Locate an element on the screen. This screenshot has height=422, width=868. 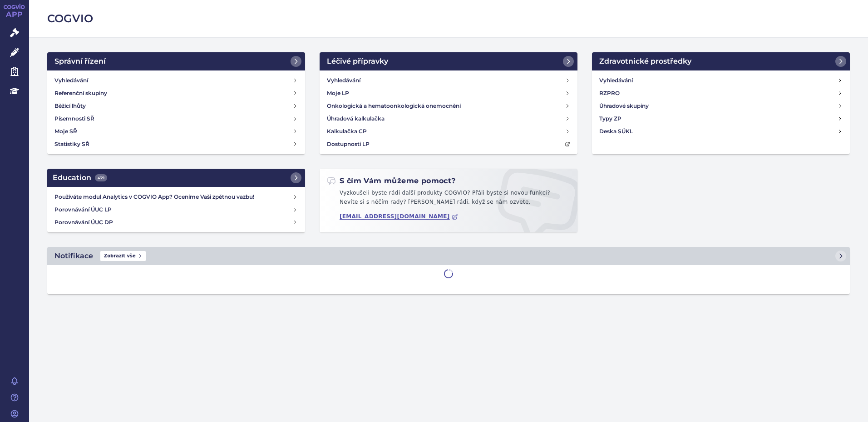
h4: Moje SŘ is located at coordinates (66, 131).